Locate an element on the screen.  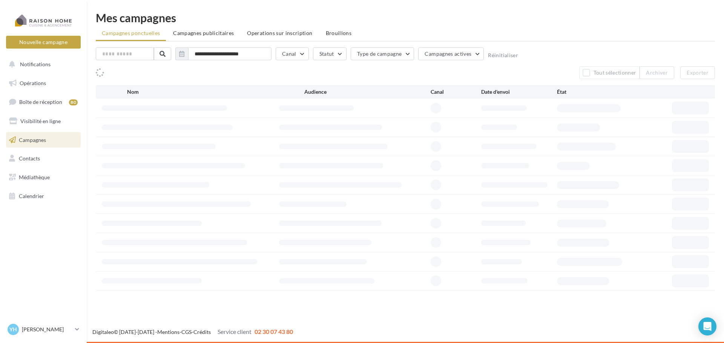
a: Campagnes is located at coordinates (43, 140).